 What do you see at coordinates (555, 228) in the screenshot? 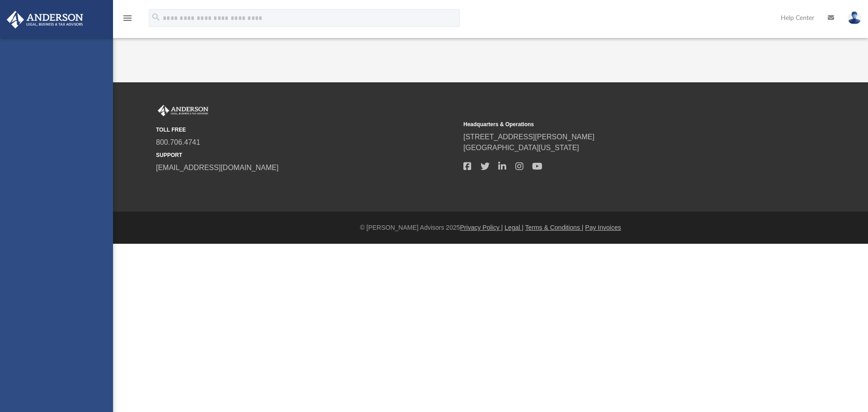
I see `a: Terms & Conditions |` at bounding box center [555, 228].